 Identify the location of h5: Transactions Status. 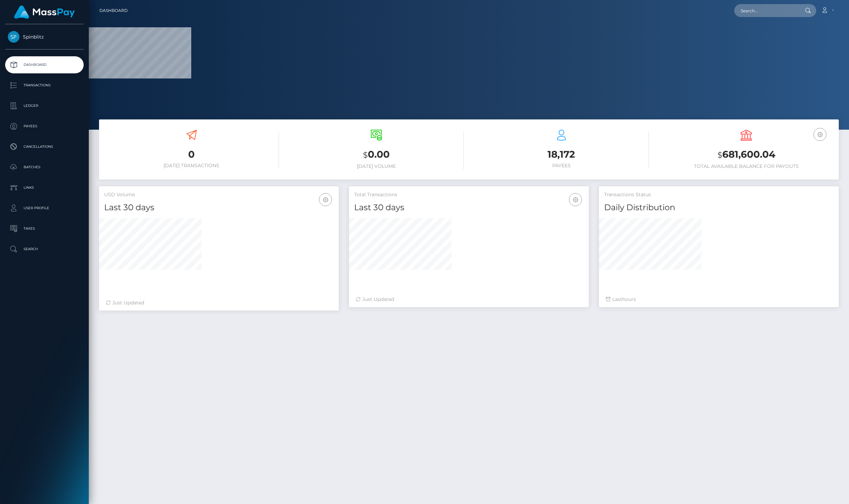
(719, 195).